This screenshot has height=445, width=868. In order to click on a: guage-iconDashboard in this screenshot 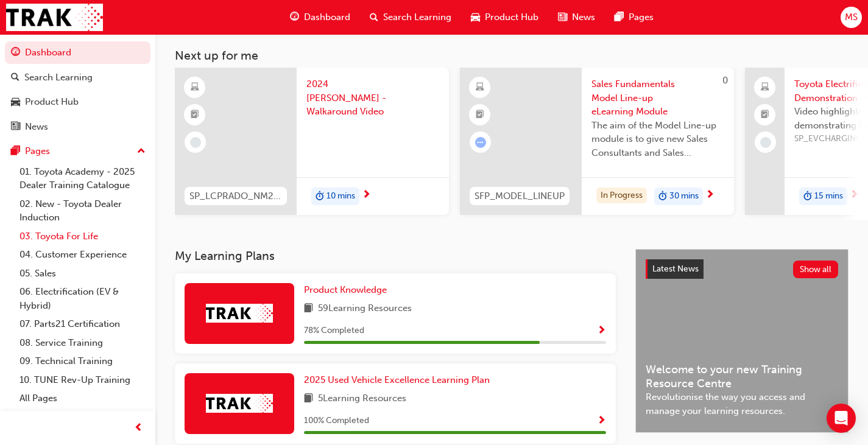, I will do `click(319, 17)`.